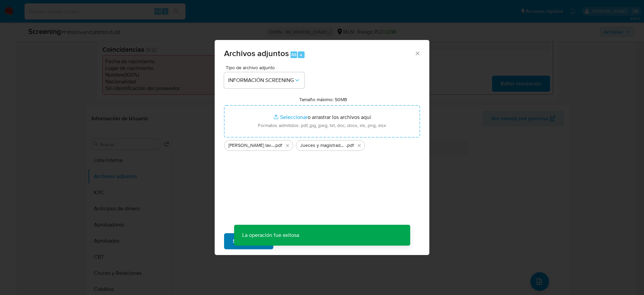 Image resolution: width=644 pixels, height=295 pixels. What do you see at coordinates (249, 241) in the screenshot?
I see `span: Subir archivo` at bounding box center [249, 241].